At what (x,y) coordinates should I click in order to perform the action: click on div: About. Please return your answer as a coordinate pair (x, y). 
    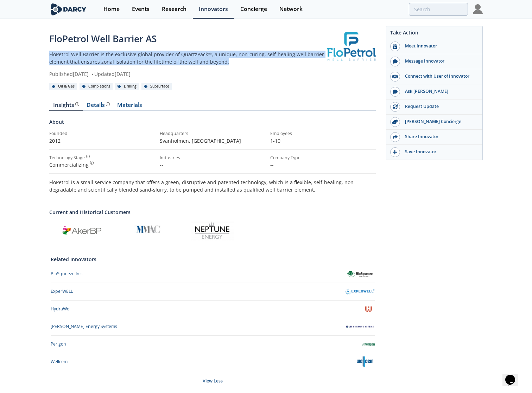
    Looking at the image, I should click on (213, 124).